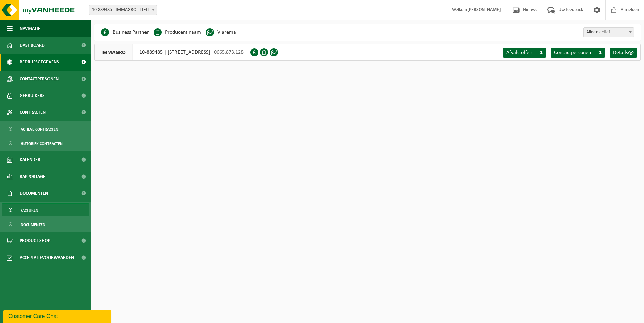  Describe the element at coordinates (47, 258) in the screenshot. I see `span: Acceptatievoorwaarden` at that location.